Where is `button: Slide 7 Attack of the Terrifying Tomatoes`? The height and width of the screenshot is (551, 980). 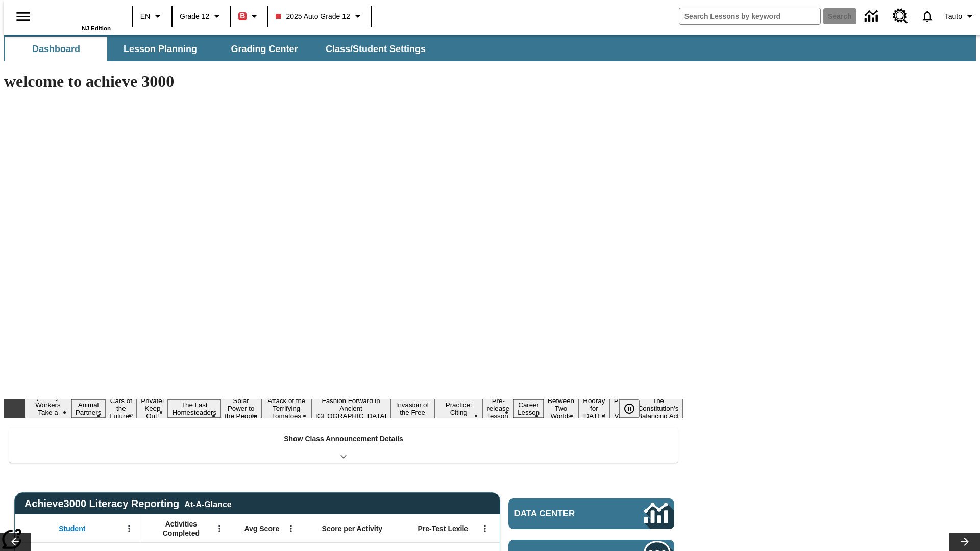 button: Slide 7 Attack of the Terrifying Tomatoes is located at coordinates (287, 408).